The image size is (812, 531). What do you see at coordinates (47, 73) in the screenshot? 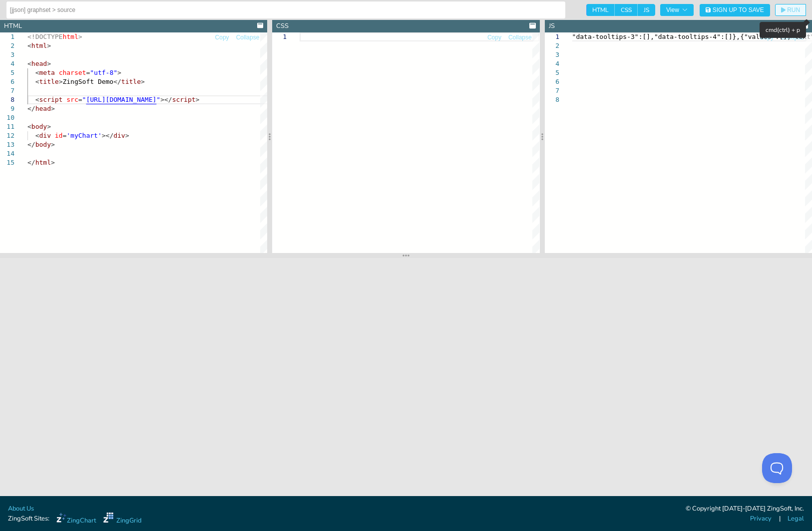
I see `span: meta` at bounding box center [47, 73].